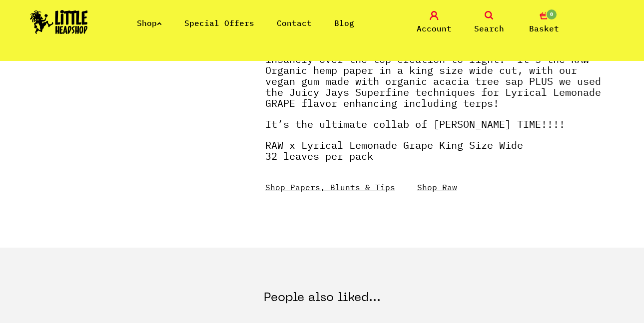  What do you see at coordinates (489, 23) in the screenshot?
I see `a: Search` at bounding box center [489, 23].